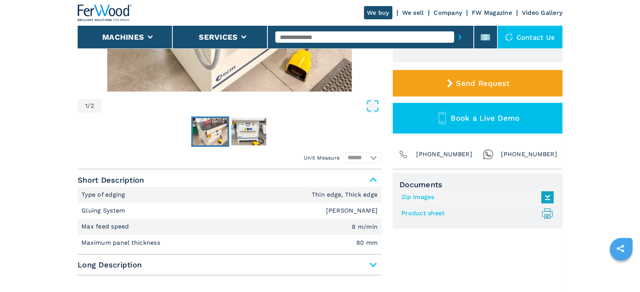  I want to click on em: 80 mm, so click(367, 243).